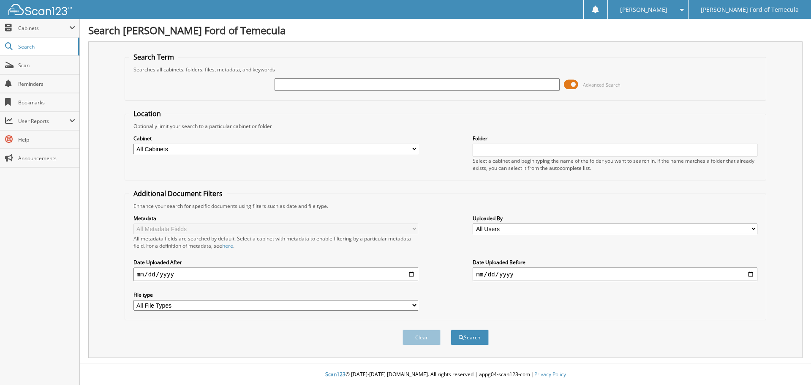 The height and width of the screenshot is (385, 811). Describe the element at coordinates (446, 206) in the screenshot. I see `div: Enhance your search for specific documents using filters such as date and file type.` at that location.